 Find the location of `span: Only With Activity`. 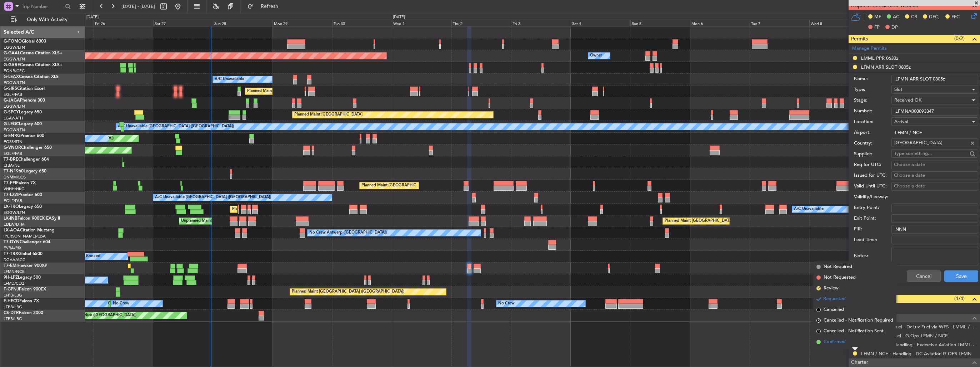

span: Only With Activity is located at coordinates (47, 20).